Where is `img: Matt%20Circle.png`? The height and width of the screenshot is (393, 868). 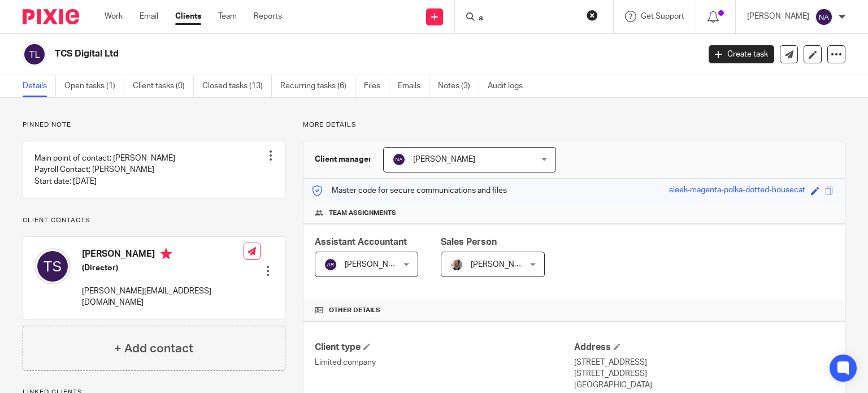 img: Matt%20Circle.png is located at coordinates (457, 264).